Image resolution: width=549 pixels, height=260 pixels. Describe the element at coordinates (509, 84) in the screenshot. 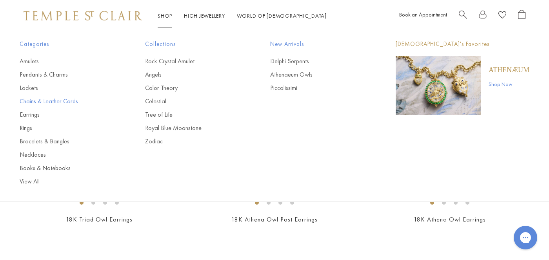

I see `a: Shop Now` at that location.